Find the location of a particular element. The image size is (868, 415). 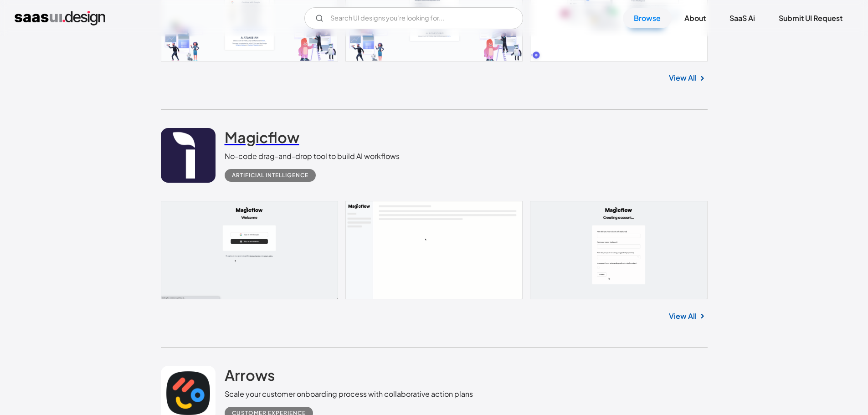

div: Artificial Intelligence is located at coordinates (270, 175).